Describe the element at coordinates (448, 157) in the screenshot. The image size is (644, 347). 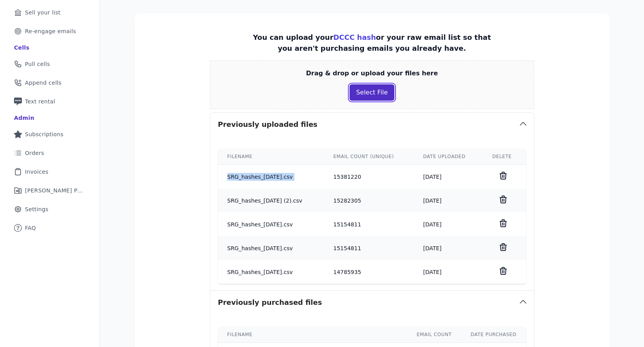
I see `th: Date uploaded` at that location.